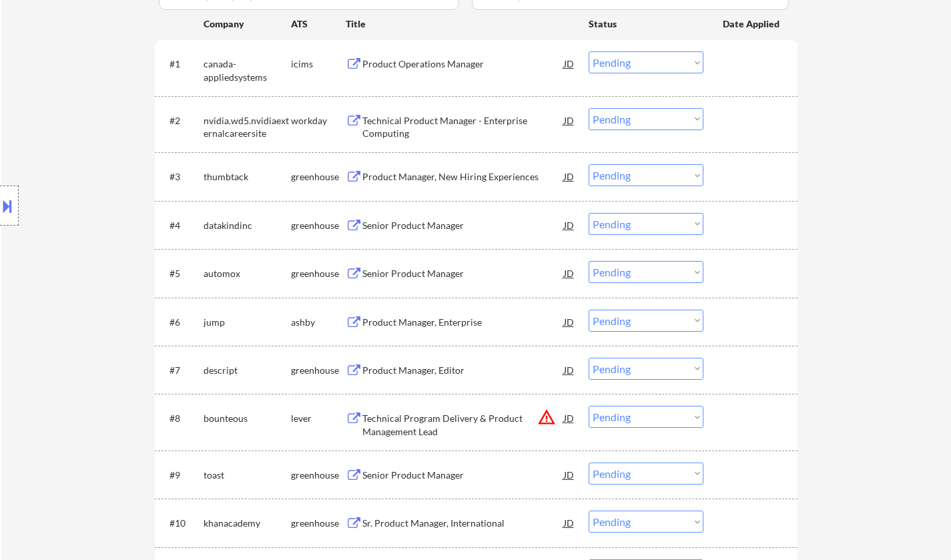  What do you see at coordinates (181, 64) in the screenshot?
I see `div: #1` at bounding box center [181, 64].